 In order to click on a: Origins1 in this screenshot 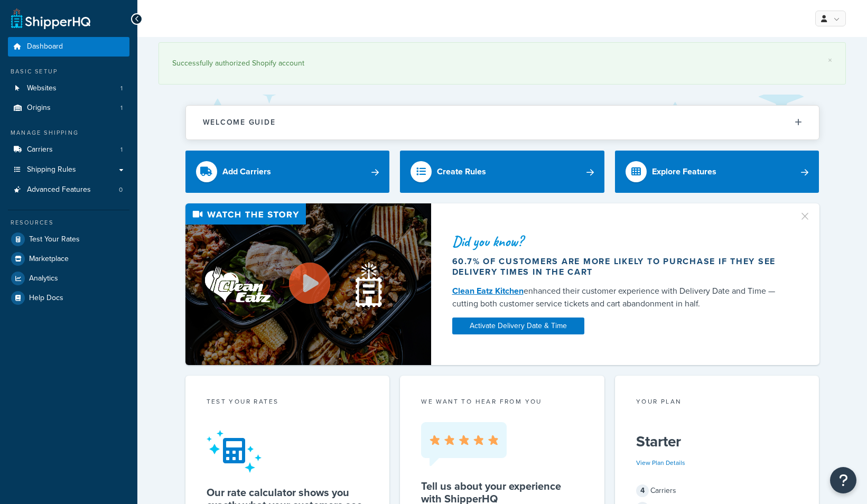, I will do `click(69, 108)`.